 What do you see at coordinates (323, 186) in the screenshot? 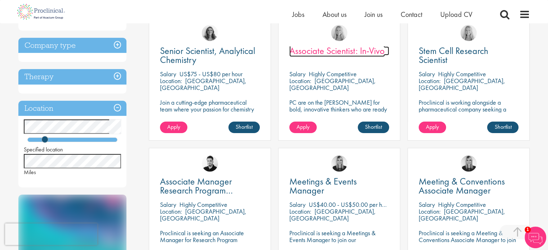
I see `span: Meetings & Events Manager` at bounding box center [323, 186].